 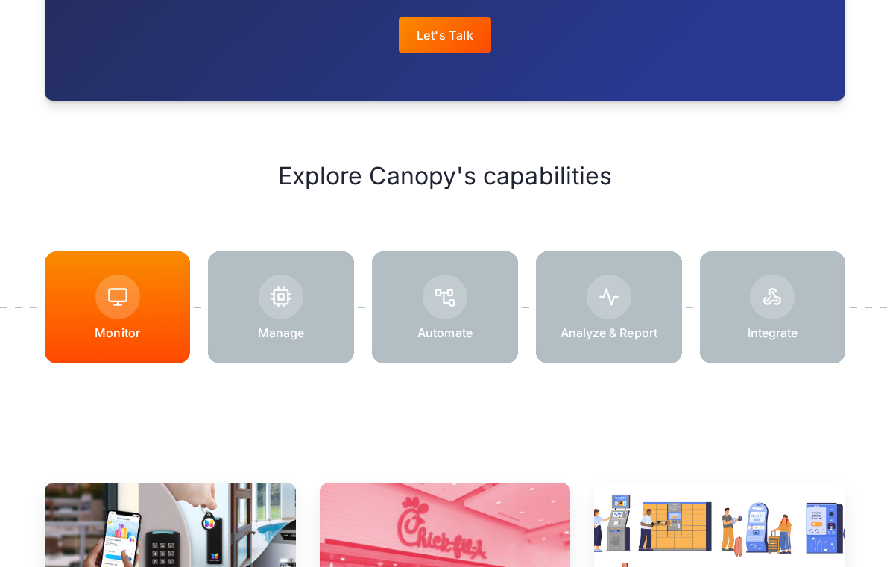 I want to click on p: Automate, so click(x=445, y=333).